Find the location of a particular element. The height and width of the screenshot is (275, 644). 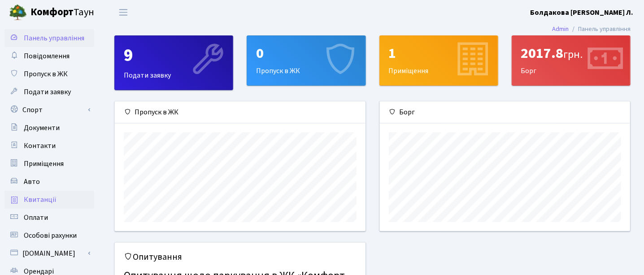

span: Таун is located at coordinates (62, 12).